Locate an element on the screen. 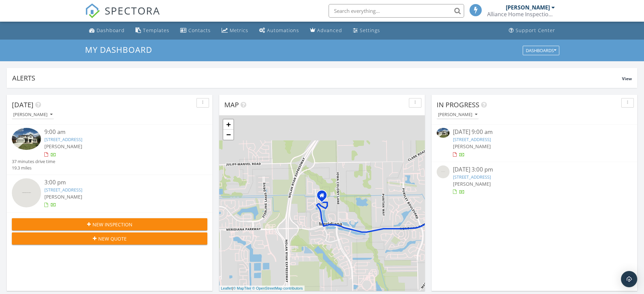 This screenshot has height=294, width=644. span: View is located at coordinates (627, 78).